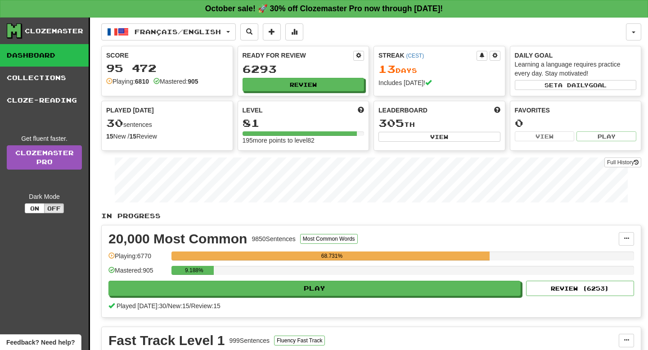 Image resolution: width=648 pixels, height=350 pixels. I want to click on button: Seta dailygoal, so click(576, 85).